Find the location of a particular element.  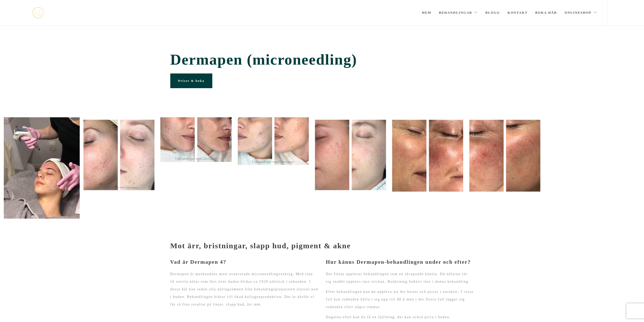

p: Det flesta upplever behandlingen som en skrapande känsla. Då nålarna rör sig snabbt upplevs inte ... is located at coordinates (400, 278).